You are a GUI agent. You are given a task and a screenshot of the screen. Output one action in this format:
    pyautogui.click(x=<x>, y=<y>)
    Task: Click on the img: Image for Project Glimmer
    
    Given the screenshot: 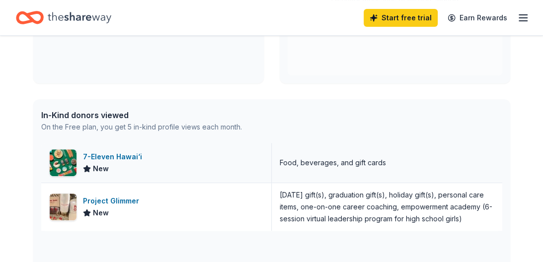 What is the action you would take?
    pyautogui.click(x=63, y=207)
    